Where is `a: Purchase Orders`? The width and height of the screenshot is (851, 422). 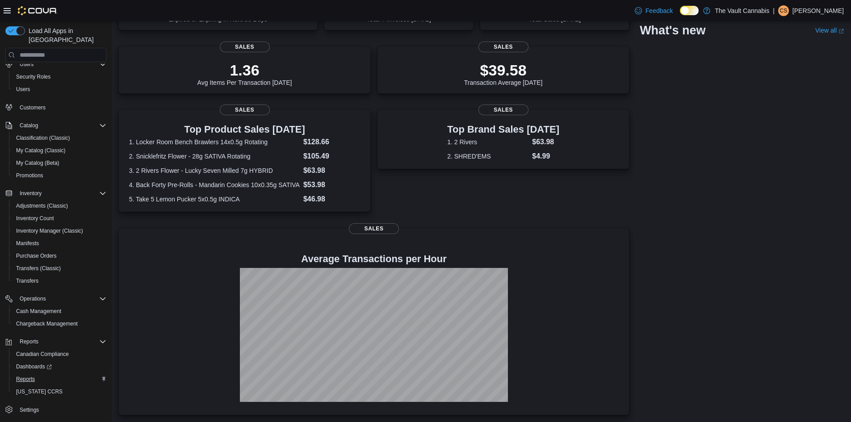 a: Purchase Orders is located at coordinates (36, 256).